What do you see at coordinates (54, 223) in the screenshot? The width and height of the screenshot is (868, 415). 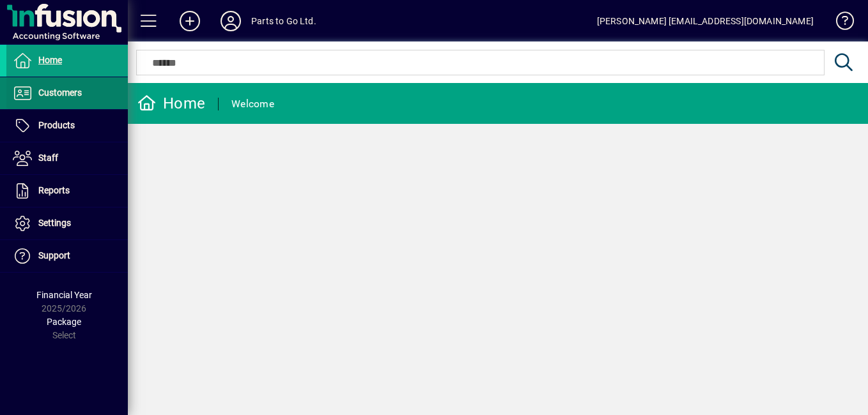 I see `span: Settings` at bounding box center [54, 223].